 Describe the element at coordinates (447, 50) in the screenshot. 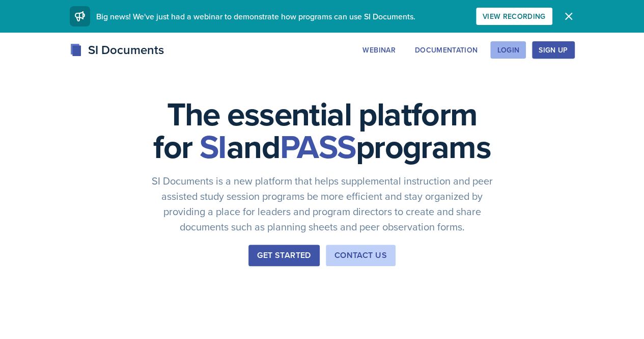

I see `button: Documentation` at that location.